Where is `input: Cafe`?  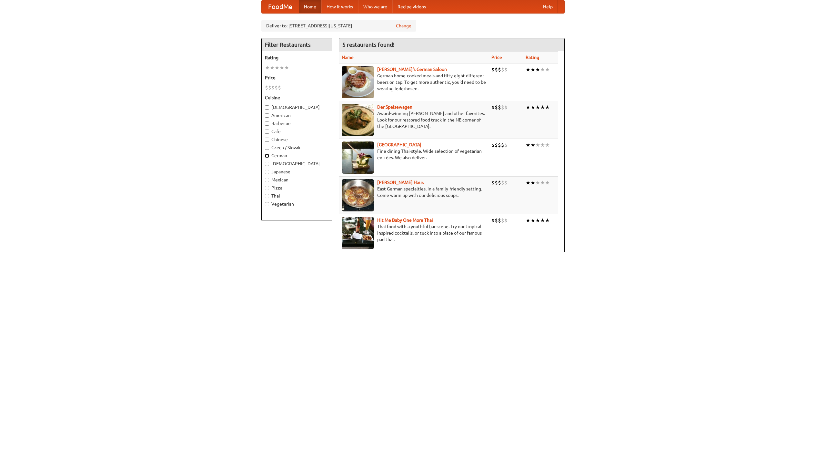 input: Cafe is located at coordinates (267, 132).